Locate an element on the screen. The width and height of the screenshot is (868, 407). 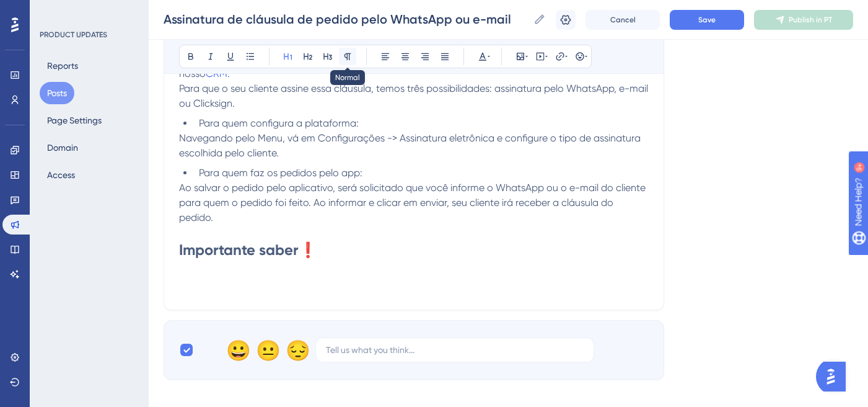
button: Domain is located at coordinates (62, 148).